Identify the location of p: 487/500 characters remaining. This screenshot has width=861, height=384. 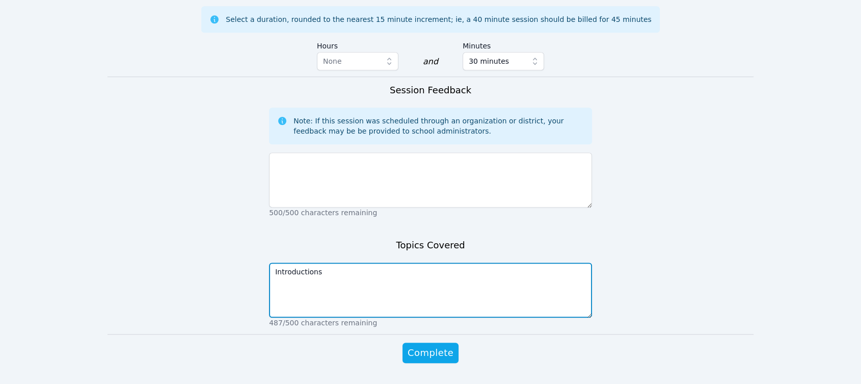
(430, 322).